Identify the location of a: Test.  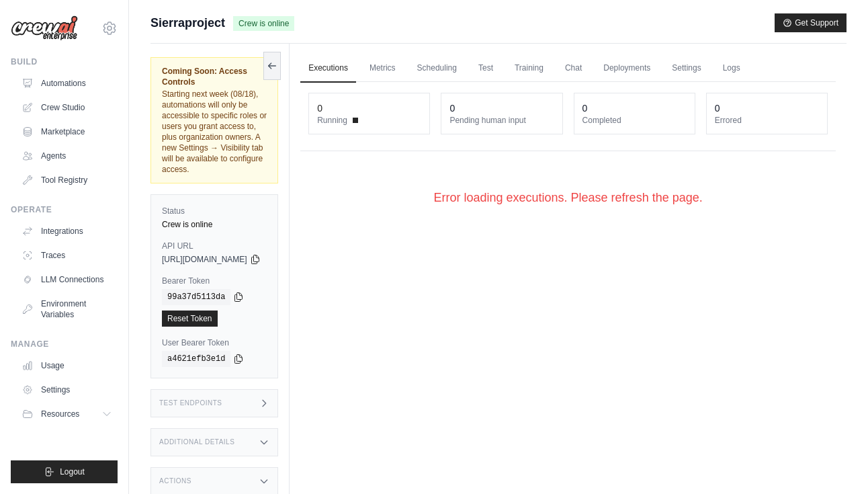
(486, 68).